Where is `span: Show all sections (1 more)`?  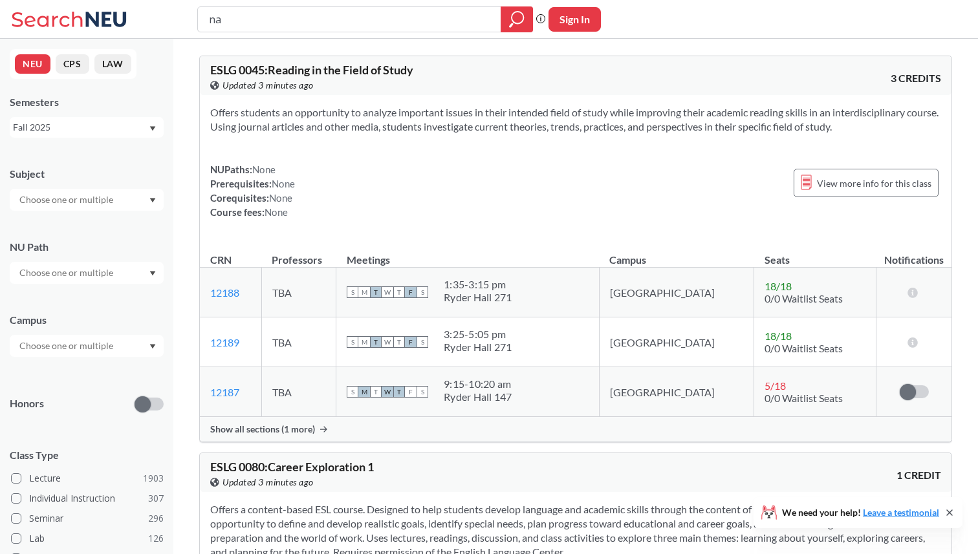 span: Show all sections (1 more) is located at coordinates (263, 429).